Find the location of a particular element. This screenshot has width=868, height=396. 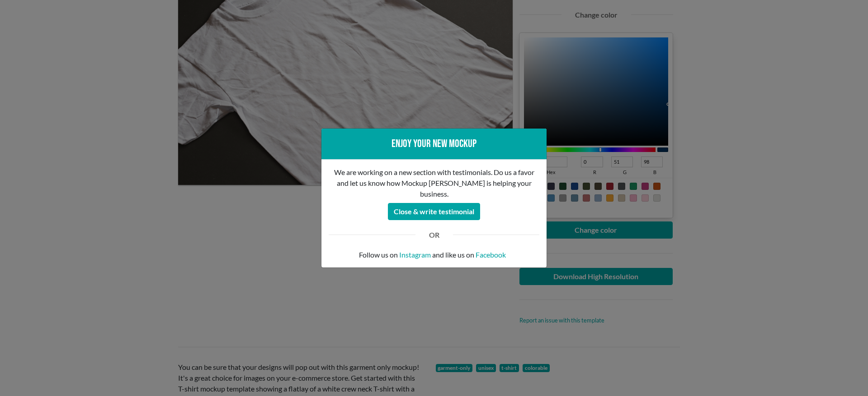

p: Follow us on and like us on is located at coordinates (434, 255).